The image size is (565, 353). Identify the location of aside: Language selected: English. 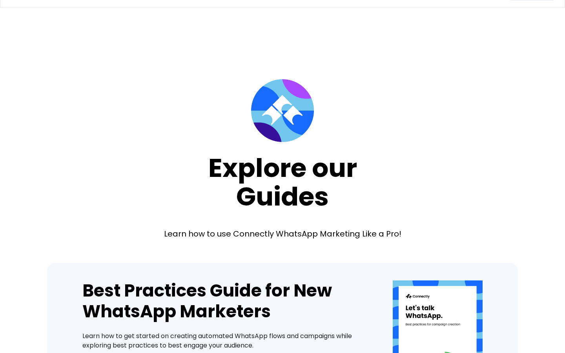
(27, 345).